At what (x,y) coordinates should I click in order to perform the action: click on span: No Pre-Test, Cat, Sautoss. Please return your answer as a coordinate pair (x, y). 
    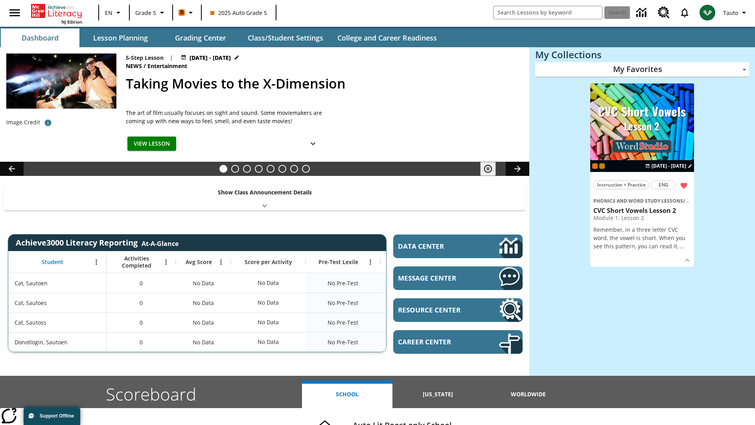
    Looking at the image, I should click on (343, 322).